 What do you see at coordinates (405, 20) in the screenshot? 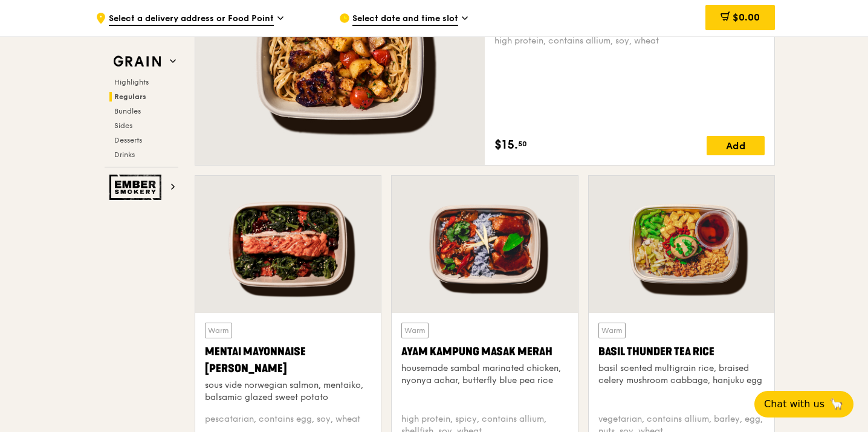
I see `span: Select date and time slot` at bounding box center [405, 20].